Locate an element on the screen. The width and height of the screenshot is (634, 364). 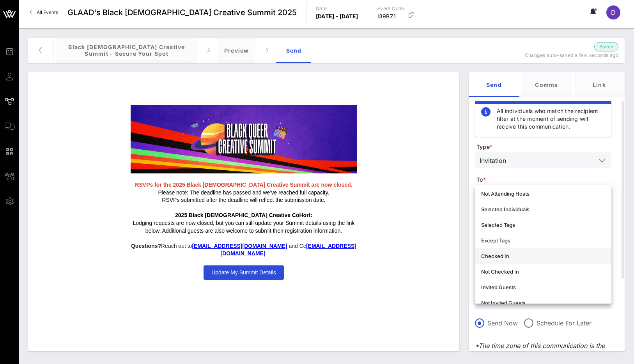
span: Saved is located at coordinates (606, 47).